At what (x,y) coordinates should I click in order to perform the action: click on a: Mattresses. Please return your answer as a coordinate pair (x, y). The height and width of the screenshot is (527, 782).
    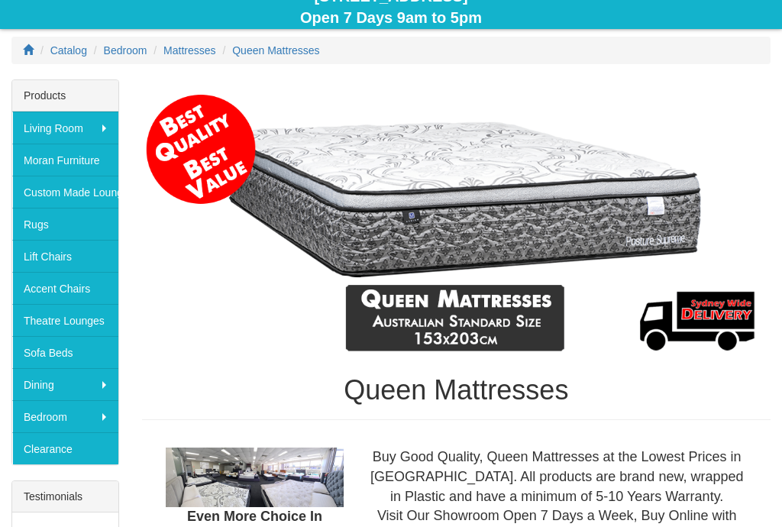
    Looking at the image, I should click on (189, 50).